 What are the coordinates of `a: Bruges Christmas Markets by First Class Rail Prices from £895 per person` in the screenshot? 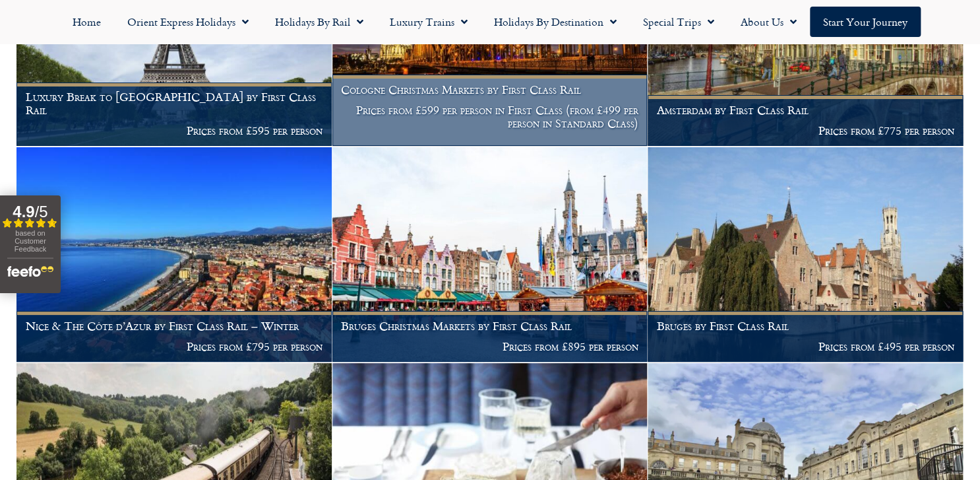 It's located at (490, 255).